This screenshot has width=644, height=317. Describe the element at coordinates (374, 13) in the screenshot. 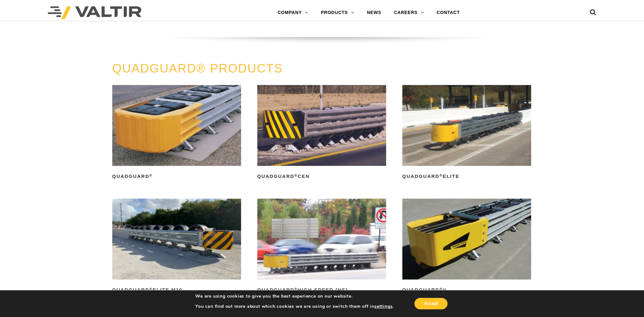

I see `a: NEWS` at that location.